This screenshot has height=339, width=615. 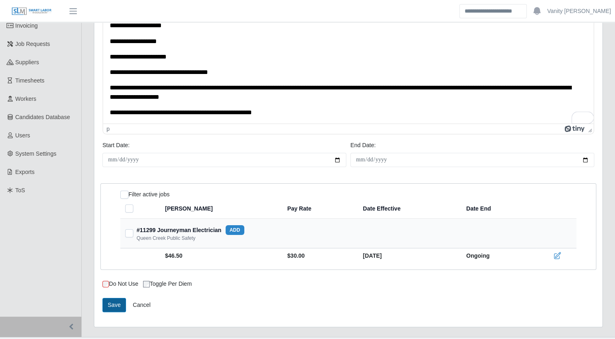 What do you see at coordinates (498, 256) in the screenshot?
I see `td: Ongoing` at bounding box center [498, 256].